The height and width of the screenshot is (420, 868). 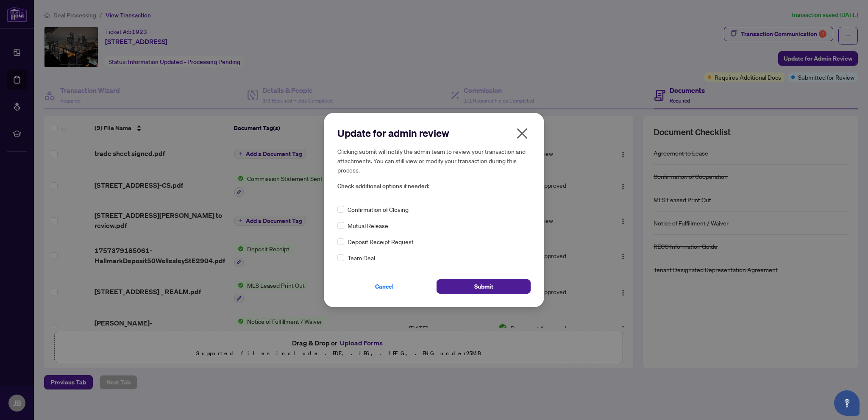 I want to click on span: Cancel, so click(x=384, y=287).